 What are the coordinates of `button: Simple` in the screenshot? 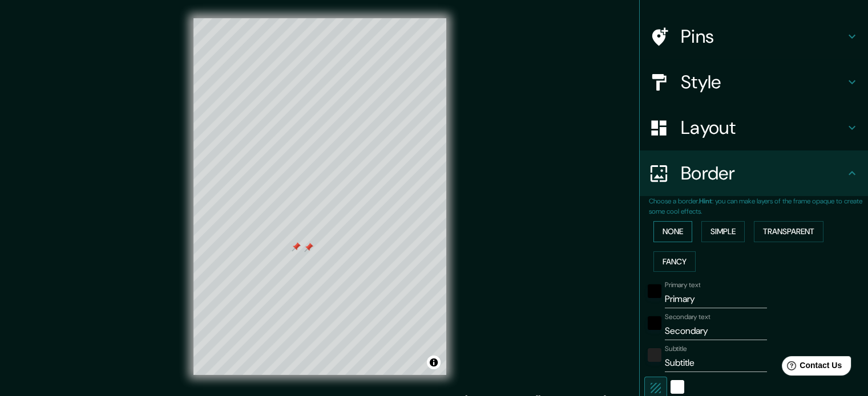 It's located at (723, 232).